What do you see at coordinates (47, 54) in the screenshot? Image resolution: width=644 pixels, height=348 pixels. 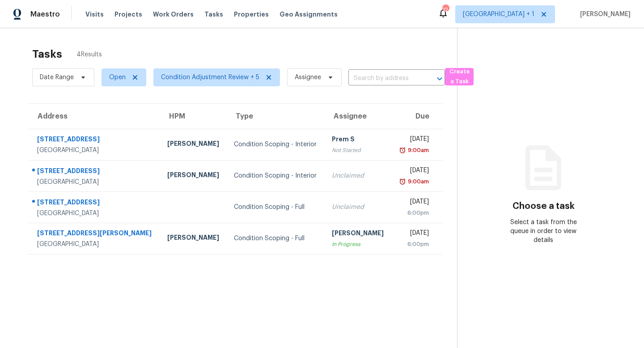 I see `h2: Tasks` at bounding box center [47, 54].